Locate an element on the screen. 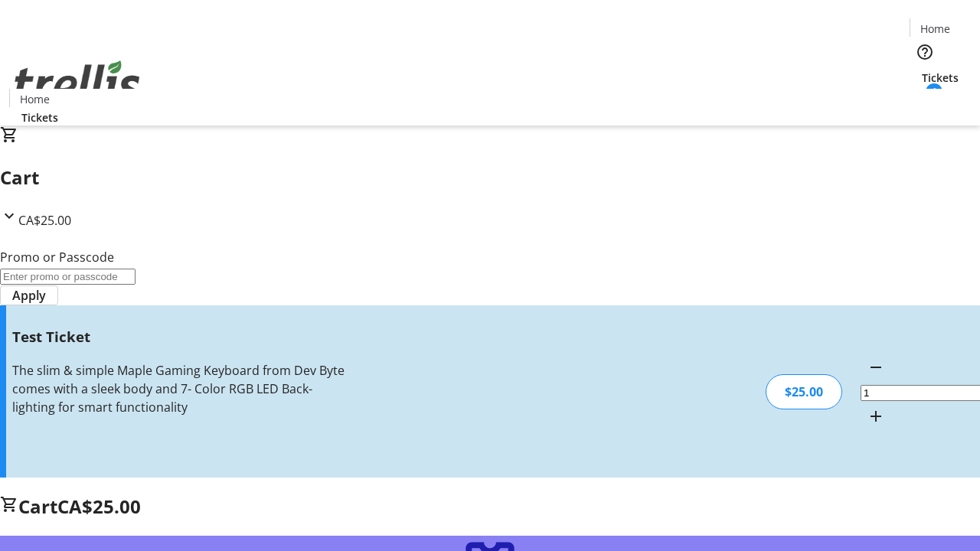 Image resolution: width=980 pixels, height=551 pixels. button: Help is located at coordinates (925, 52).